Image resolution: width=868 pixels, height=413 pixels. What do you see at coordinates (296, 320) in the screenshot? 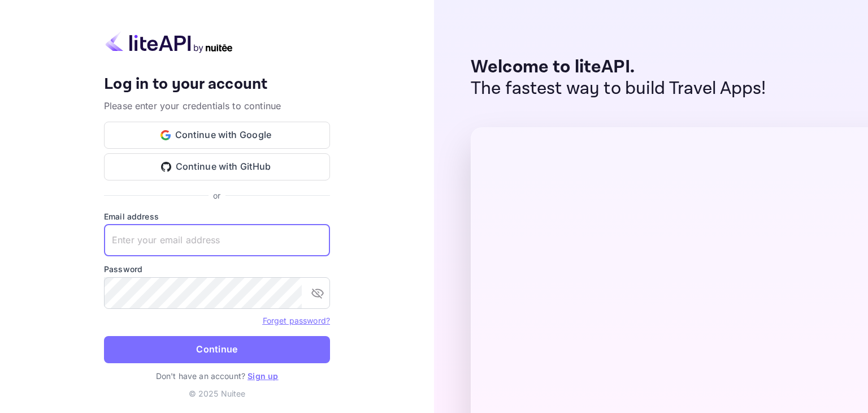
I see `a: Forget password?` at bounding box center [296, 320].